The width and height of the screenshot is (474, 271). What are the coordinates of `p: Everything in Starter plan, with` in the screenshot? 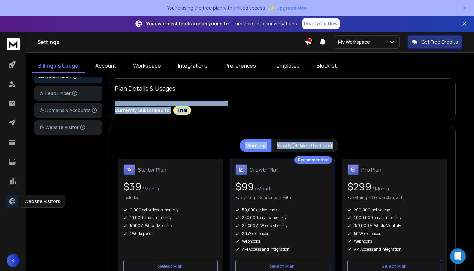 It's located at (263, 199).